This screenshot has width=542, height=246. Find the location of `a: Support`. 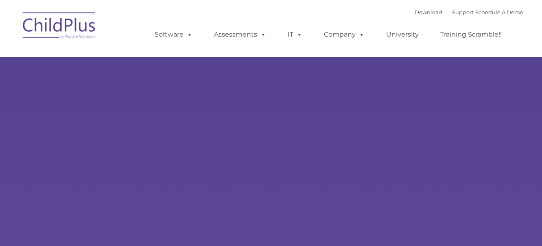

a: Support is located at coordinates (463, 12).